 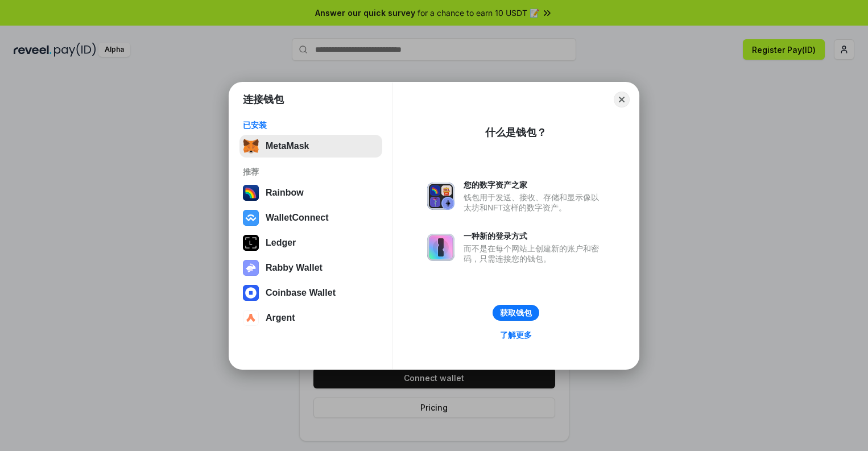 I want to click on div: 而不是在每个网站上创建新的账户和密码，只需连接您的钱包。, so click(x=534, y=254).